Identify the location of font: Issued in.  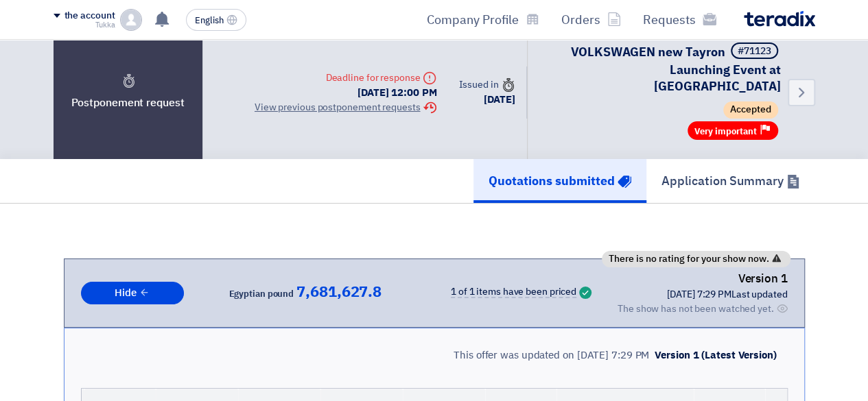
(478, 84).